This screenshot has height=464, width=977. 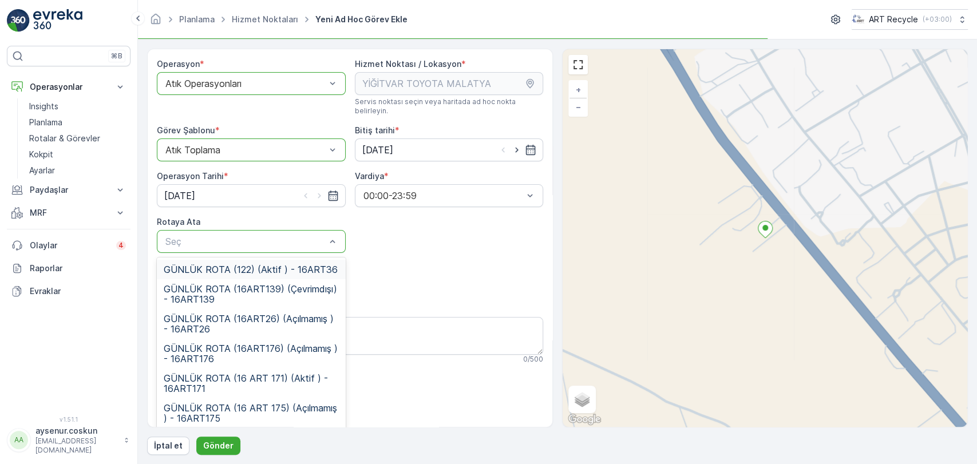 I want to click on span: Yeni Ad Hoc Görev Ekle, so click(x=361, y=19).